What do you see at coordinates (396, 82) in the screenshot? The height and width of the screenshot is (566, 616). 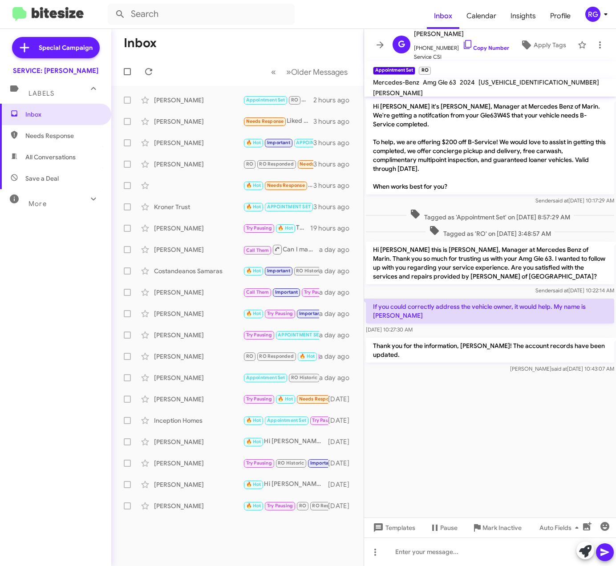 I see `span: Mercedes-Benz` at bounding box center [396, 82].